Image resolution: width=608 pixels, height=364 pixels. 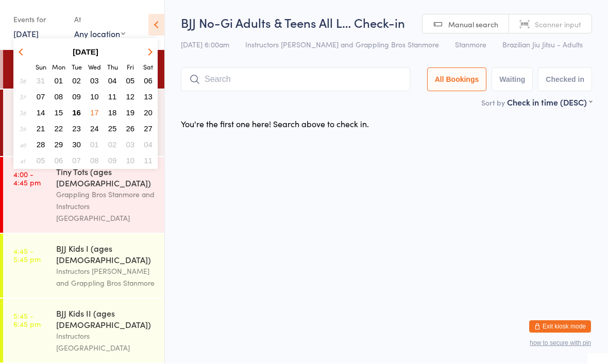 I want to click on em: 38, so click(x=22, y=113).